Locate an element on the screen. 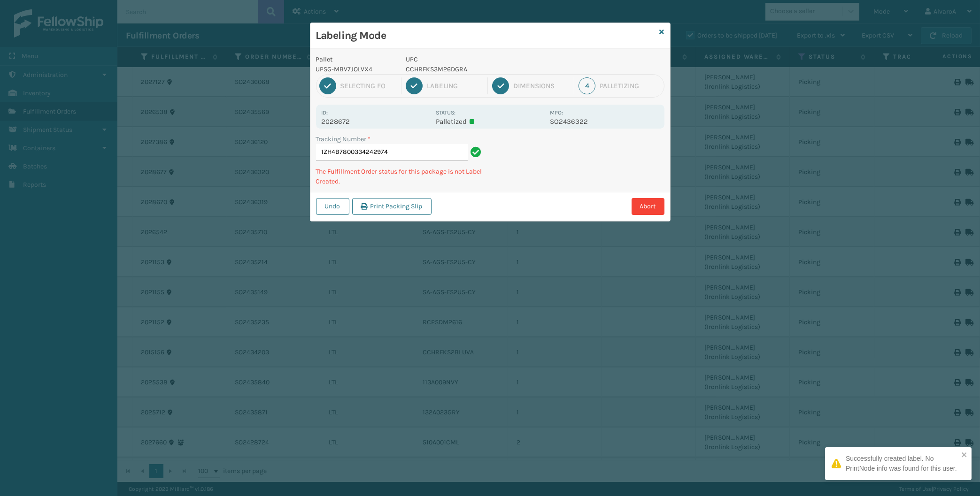 This screenshot has width=980, height=496. div: Successfully created label. No PrintNode info was found for this user. is located at coordinates (902, 464).